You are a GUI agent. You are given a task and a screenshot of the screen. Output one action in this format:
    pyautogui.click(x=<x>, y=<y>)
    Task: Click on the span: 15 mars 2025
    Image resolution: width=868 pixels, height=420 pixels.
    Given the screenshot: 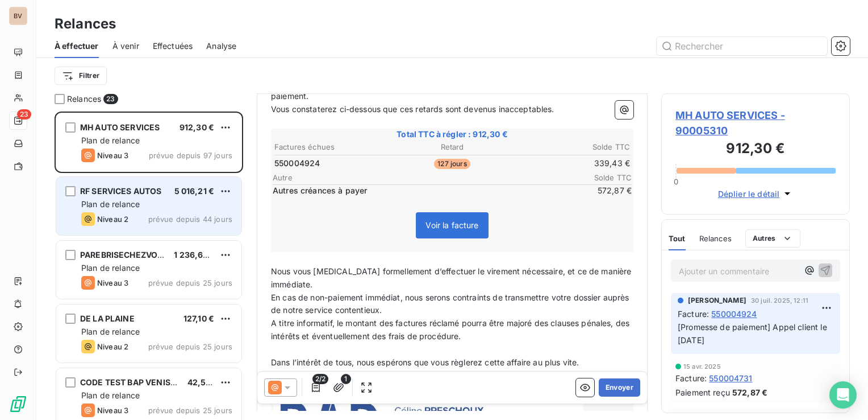 What is the action you would take?
    pyautogui.click(x=704, y=415)
    